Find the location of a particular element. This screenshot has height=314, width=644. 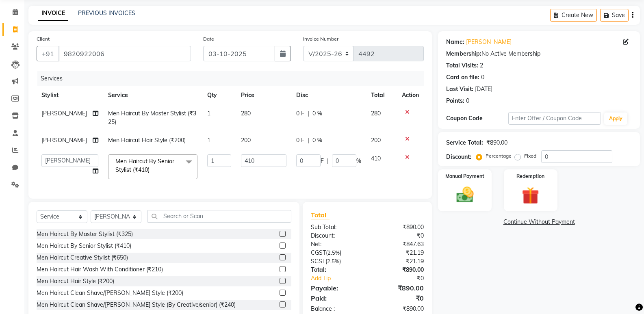

label: Percentage is located at coordinates (498, 156).